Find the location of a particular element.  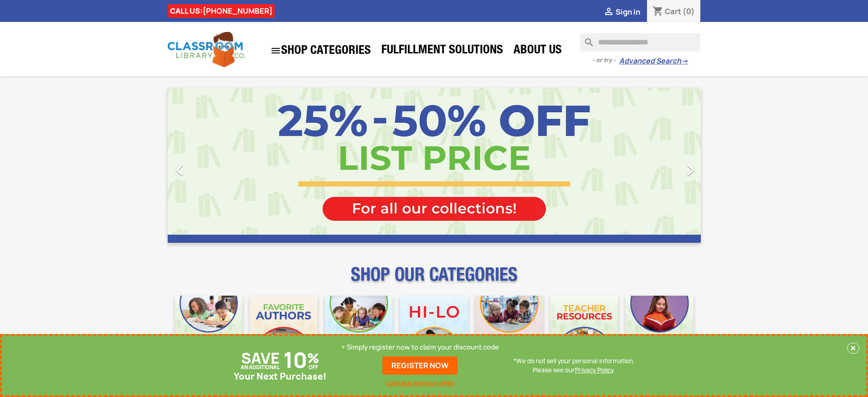

p: SHOP OUR CATEGORIES is located at coordinates (434, 280).